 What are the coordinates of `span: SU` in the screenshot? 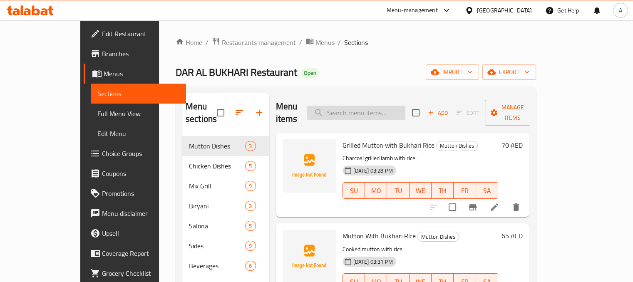 It's located at (354, 191).